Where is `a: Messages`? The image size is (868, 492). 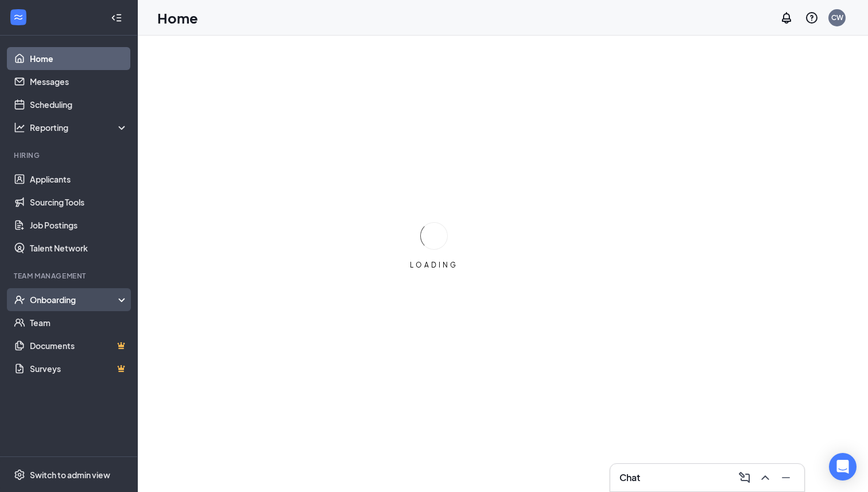 a: Messages is located at coordinates (79, 81).